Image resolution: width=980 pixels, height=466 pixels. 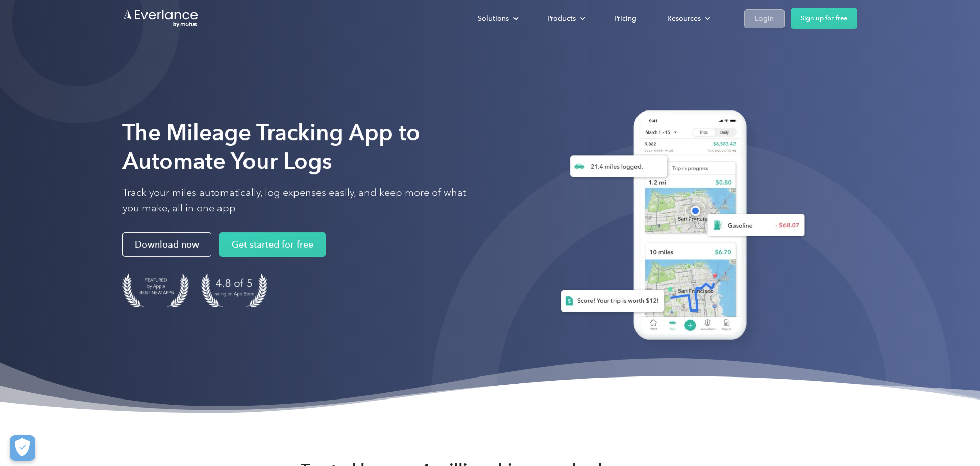 What do you see at coordinates (679, 228) in the screenshot?
I see `img: Everlance, mileage tracker app, expense tracking app` at bounding box center [679, 228].